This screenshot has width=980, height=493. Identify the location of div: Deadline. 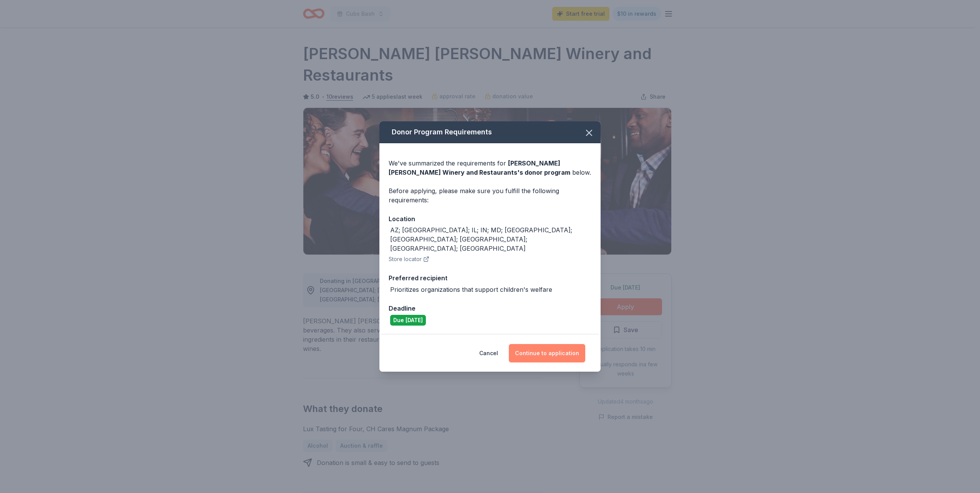
(490, 308).